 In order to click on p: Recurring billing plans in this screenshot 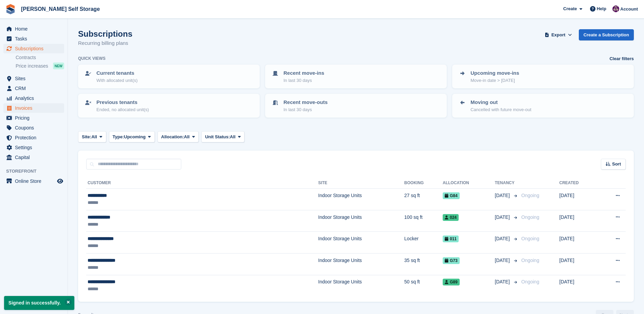, I will do `click(105, 43)`.